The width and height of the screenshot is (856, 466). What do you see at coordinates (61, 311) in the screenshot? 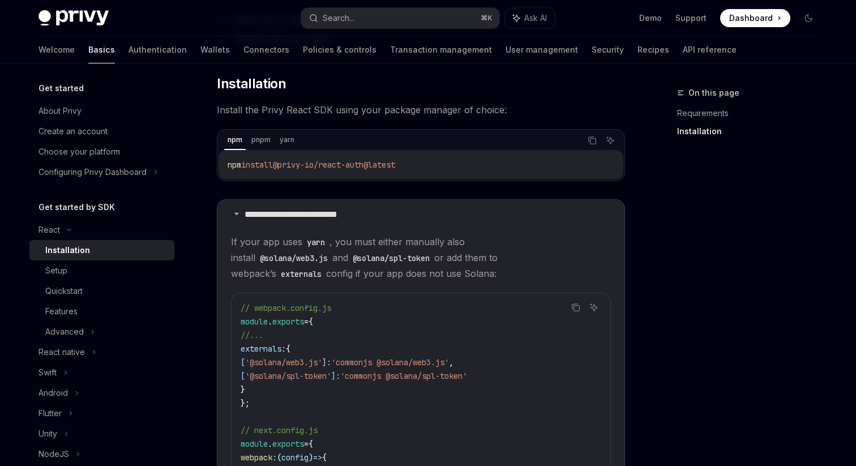
I see `div: Features` at bounding box center [61, 311].